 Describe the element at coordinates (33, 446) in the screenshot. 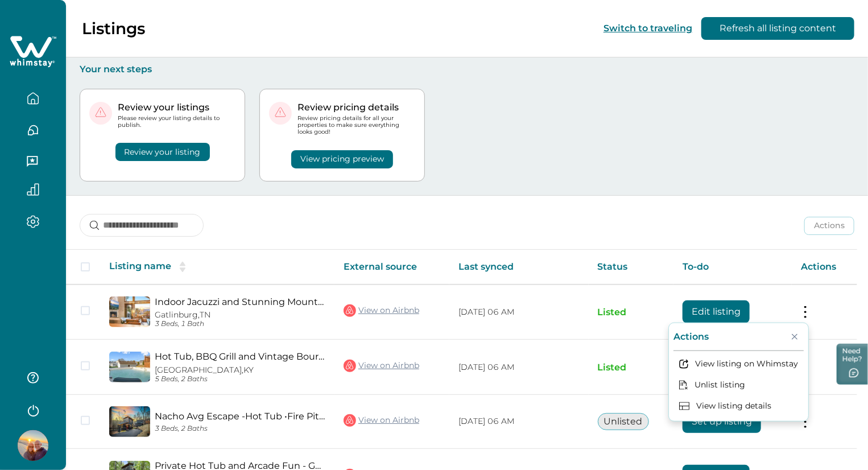

I see `img: Whimstay Host` at that location.